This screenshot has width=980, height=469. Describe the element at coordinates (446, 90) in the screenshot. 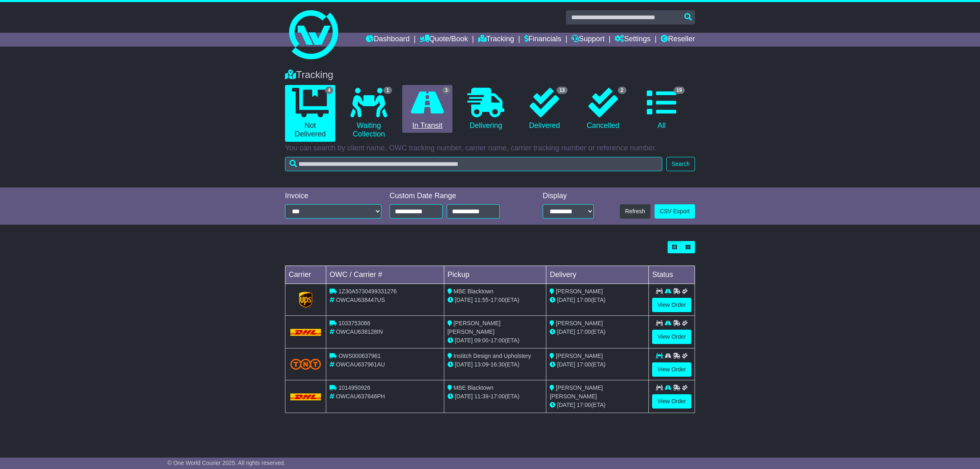

I see `span: 3` at that location.